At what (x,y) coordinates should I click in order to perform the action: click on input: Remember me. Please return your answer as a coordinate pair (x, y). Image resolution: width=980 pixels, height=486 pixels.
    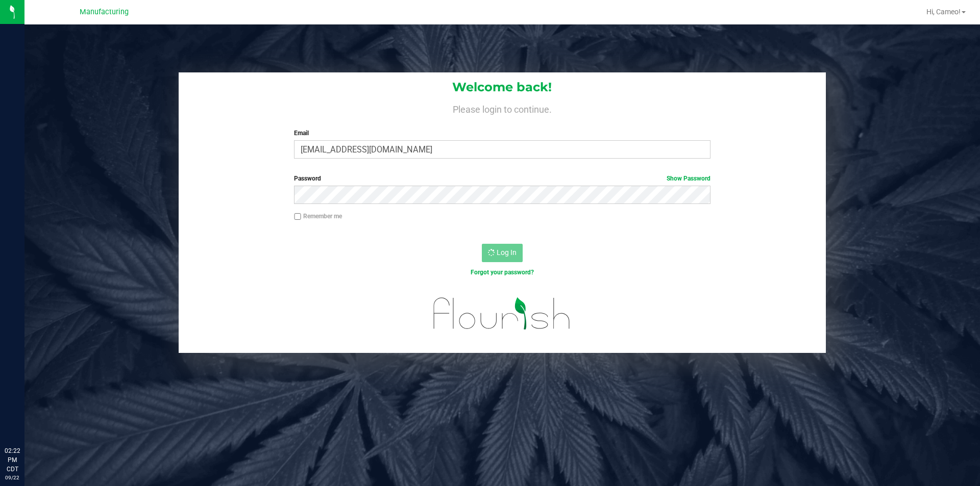
    Looking at the image, I should click on (298, 216).